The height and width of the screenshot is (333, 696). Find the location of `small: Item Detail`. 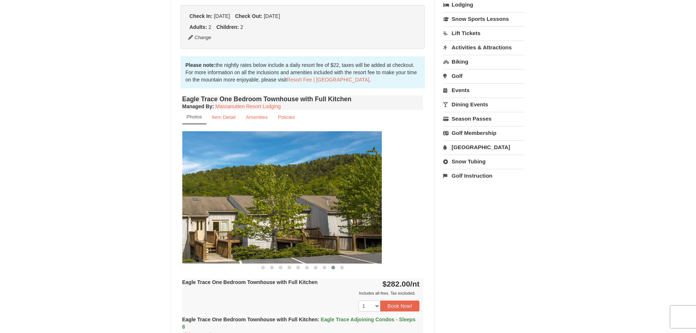

small: Item Detail is located at coordinates (223, 117).